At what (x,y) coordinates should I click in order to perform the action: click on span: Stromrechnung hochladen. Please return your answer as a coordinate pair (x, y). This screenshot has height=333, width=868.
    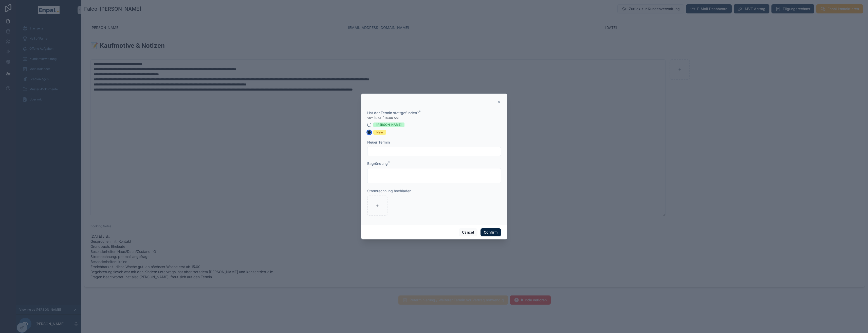
    Looking at the image, I should click on (389, 191).